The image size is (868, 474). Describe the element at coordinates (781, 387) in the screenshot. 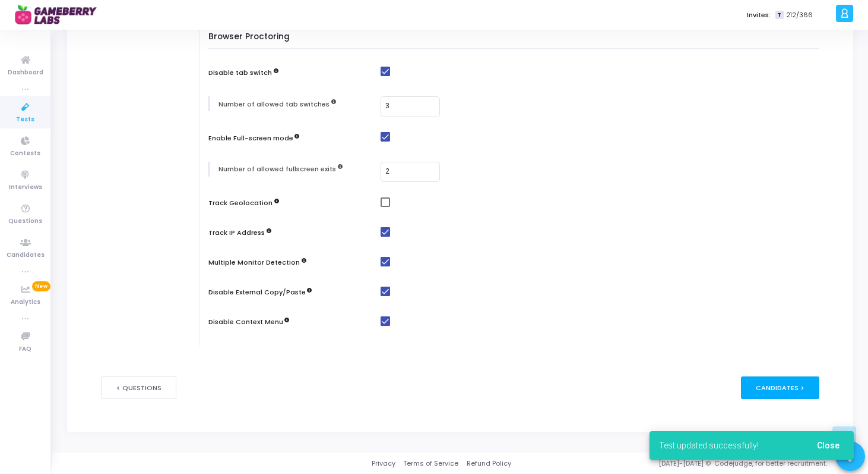

I see `div: Candidates >` at that location.